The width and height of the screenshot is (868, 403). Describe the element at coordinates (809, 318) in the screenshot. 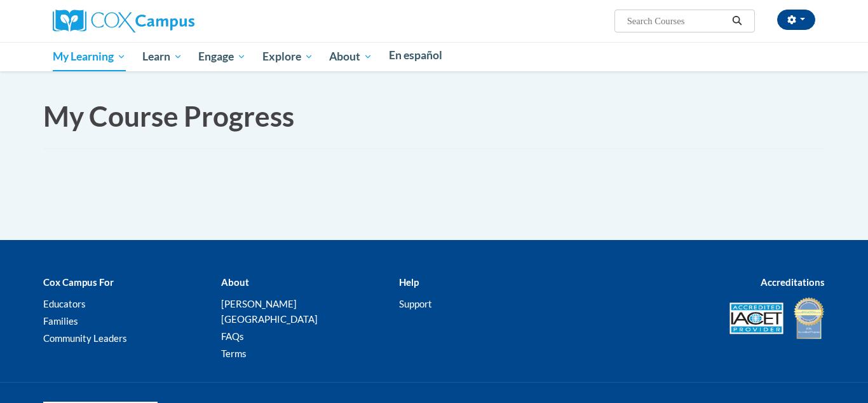

I see `img: IDA® Accredited` at that location.